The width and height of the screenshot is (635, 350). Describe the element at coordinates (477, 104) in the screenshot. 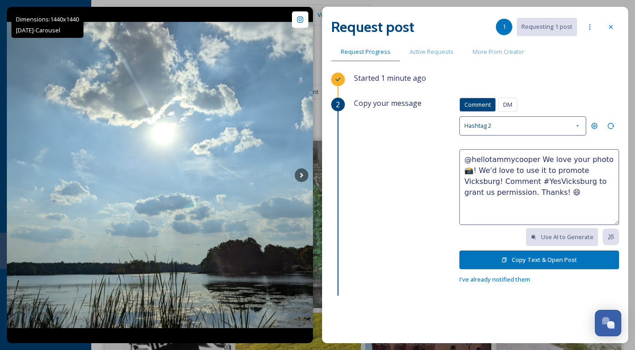

I see `span: Comment` at that location.